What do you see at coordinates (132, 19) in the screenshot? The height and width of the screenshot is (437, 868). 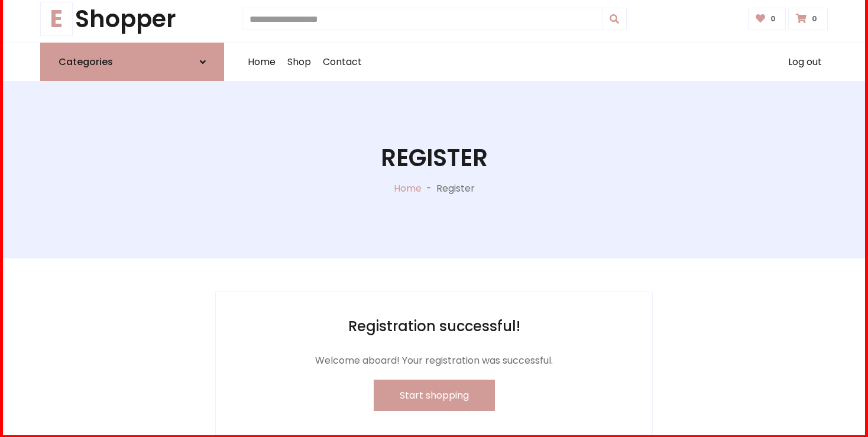 I see `a: EShopper` at bounding box center [132, 19].